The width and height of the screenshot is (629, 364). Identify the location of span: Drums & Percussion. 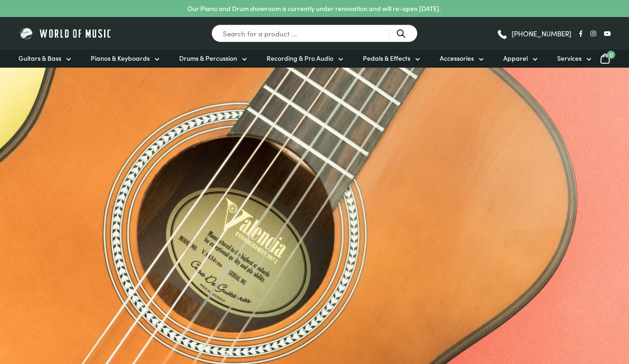
(209, 58).